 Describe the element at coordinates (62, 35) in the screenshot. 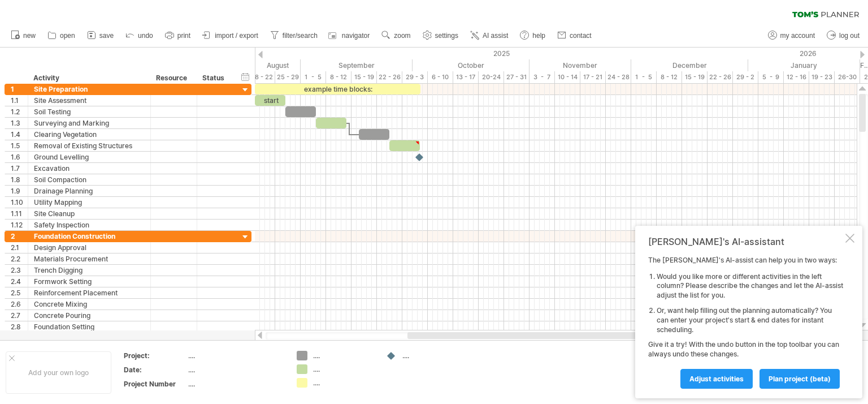

I see `a: open` at that location.